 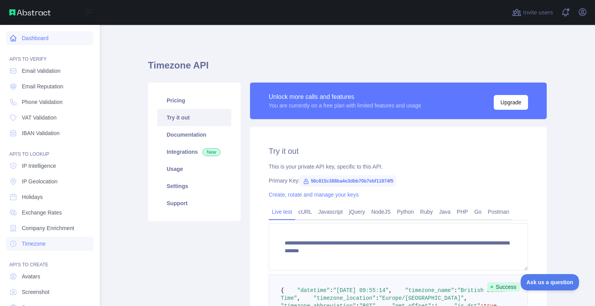 What do you see at coordinates (30, 12) in the screenshot?
I see `img: Abstract API` at bounding box center [30, 12].